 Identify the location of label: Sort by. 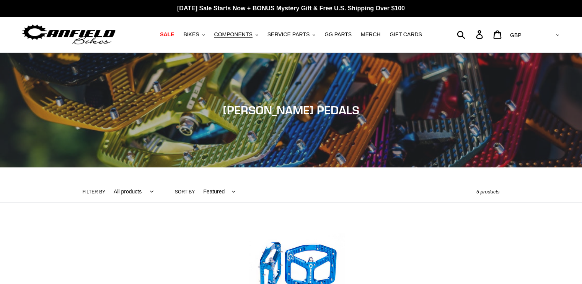
(185, 192).